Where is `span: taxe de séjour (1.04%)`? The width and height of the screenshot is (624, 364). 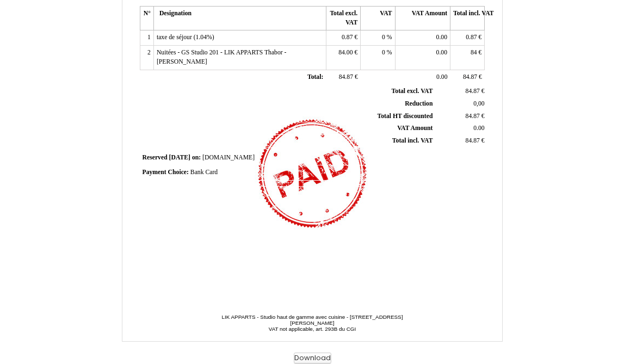
span: taxe de séjour (1.04%) is located at coordinates (186, 37).